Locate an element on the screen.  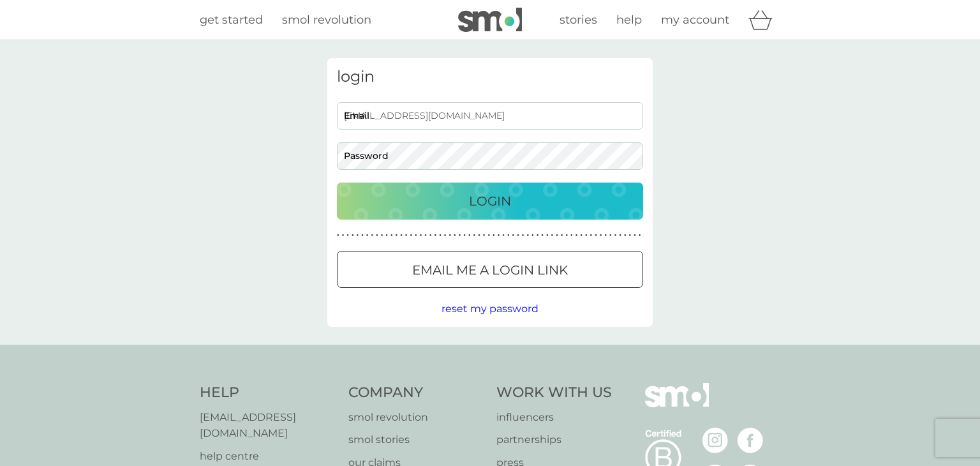
span: get started is located at coordinates (231, 19).